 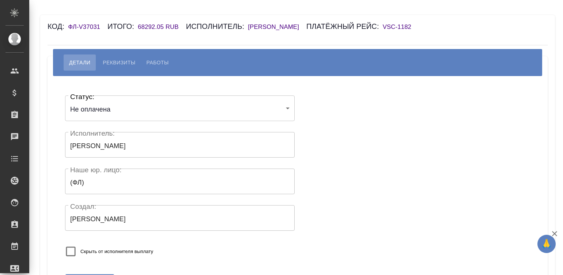 What do you see at coordinates (58, 26) in the screenshot?
I see `h6: Код:` at bounding box center [58, 26].